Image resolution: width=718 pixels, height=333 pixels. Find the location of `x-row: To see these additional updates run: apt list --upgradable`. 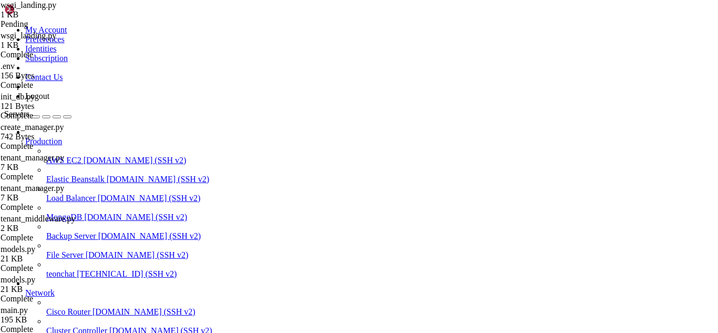

x-row: To see these additional updates run: apt list --upgradable is located at coordinates (293, 67).